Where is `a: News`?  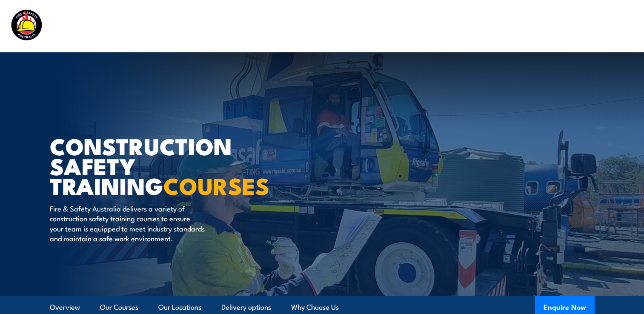 a: News is located at coordinates (482, 26).